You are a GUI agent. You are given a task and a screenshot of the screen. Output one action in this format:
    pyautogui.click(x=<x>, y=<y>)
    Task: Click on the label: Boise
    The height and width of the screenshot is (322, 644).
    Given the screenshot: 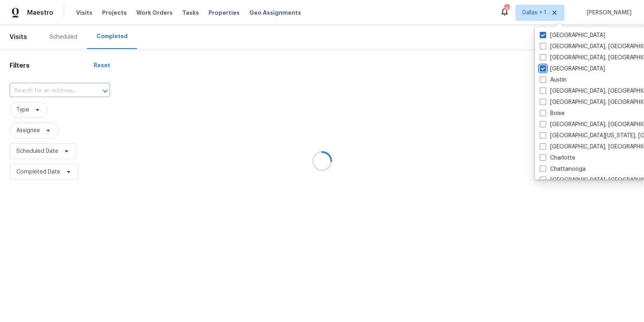 What is the action you would take?
    pyautogui.click(x=552, y=113)
    